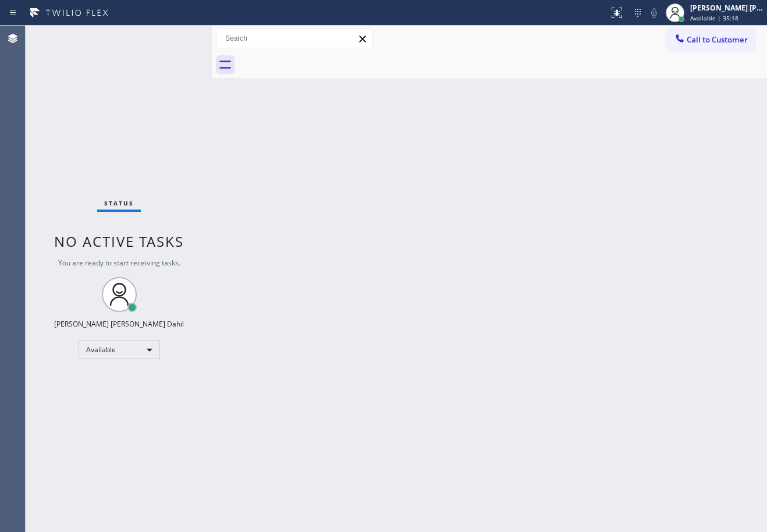  What do you see at coordinates (717, 39) in the screenshot?
I see `span: Call to Customer` at bounding box center [717, 39].